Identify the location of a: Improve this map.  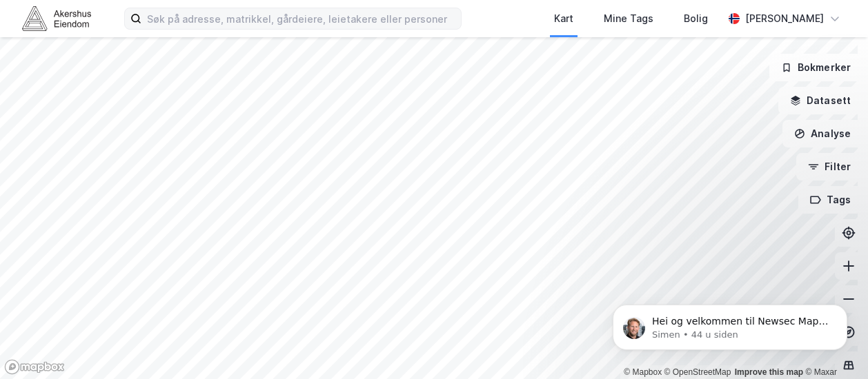
(768, 372).